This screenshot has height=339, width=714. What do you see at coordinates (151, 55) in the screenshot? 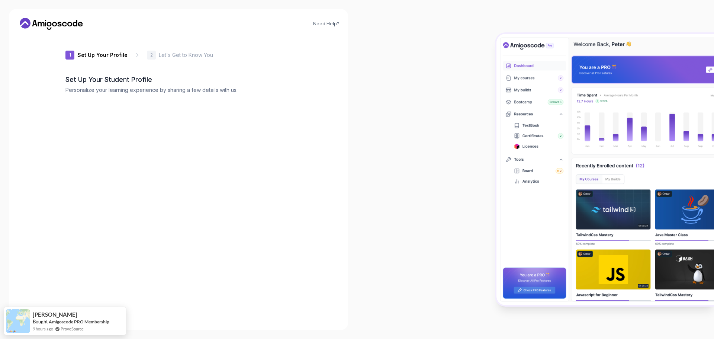
I see `p: 2` at bounding box center [151, 55].